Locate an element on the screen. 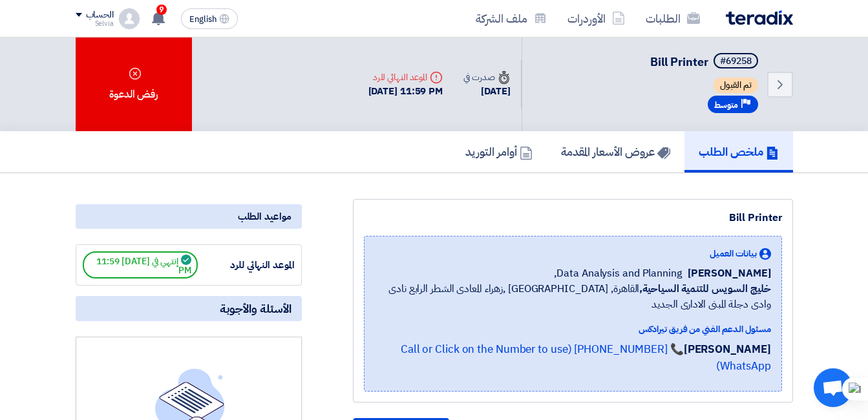 This screenshot has width=868, height=420. h5: Bill Printer is located at coordinates (705, 62).